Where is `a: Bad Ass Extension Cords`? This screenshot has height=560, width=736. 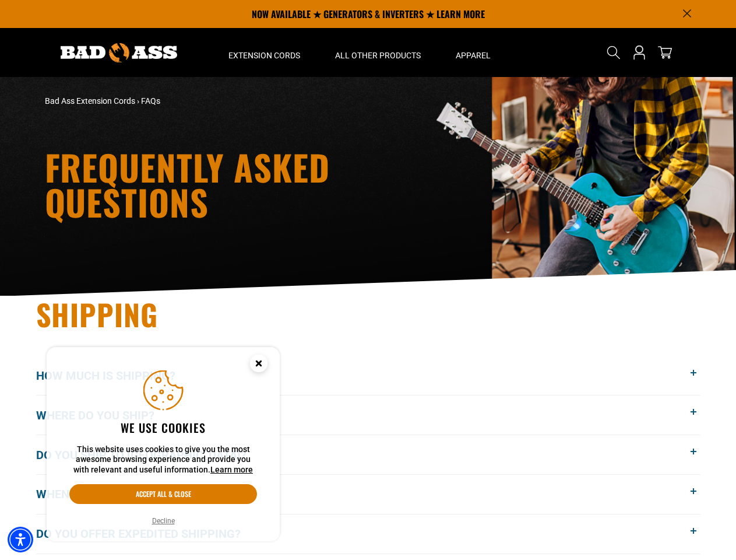 a: Bad Ass Extension Cords is located at coordinates (90, 101).